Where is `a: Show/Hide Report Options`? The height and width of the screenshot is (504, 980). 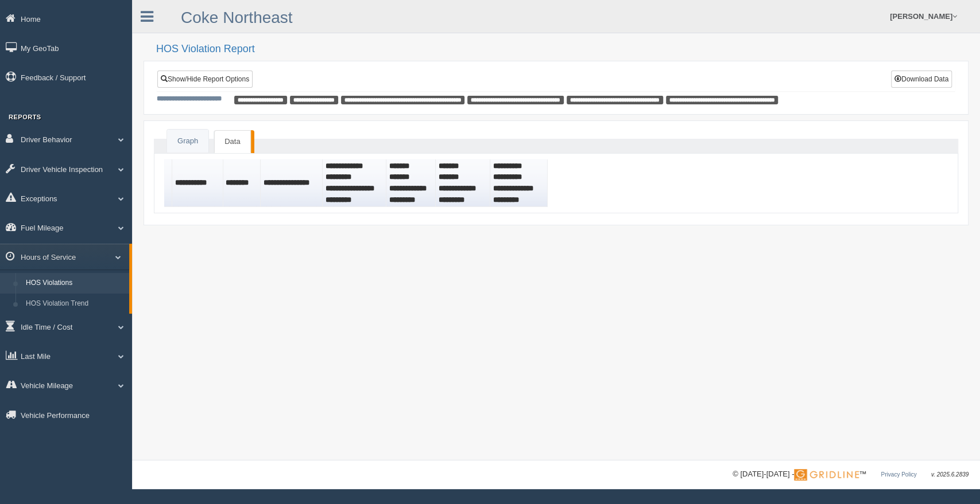 a: Show/Hide Report Options is located at coordinates (205, 79).